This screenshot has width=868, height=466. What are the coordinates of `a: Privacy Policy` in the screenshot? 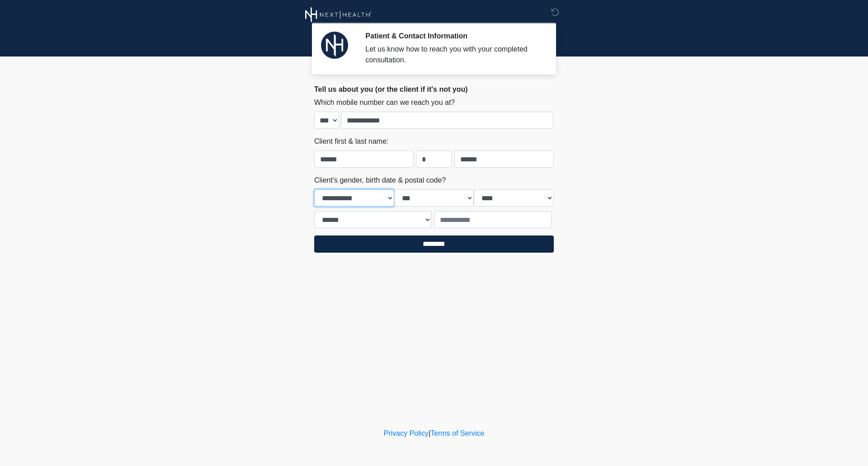 It's located at (407, 433).